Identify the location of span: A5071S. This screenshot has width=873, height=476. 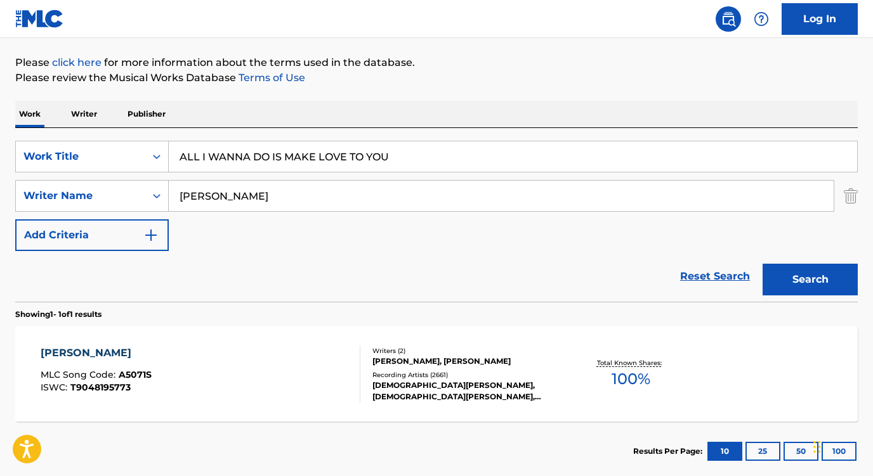
(135, 375).